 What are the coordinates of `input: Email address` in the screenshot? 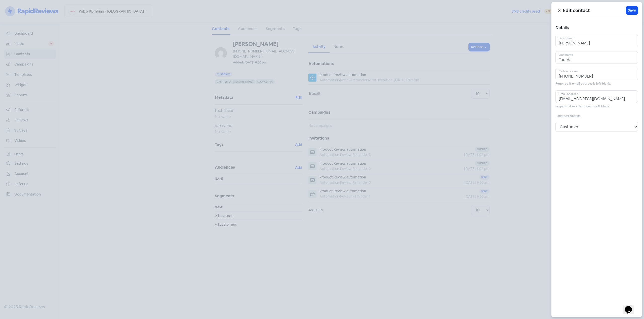 It's located at (596, 97).